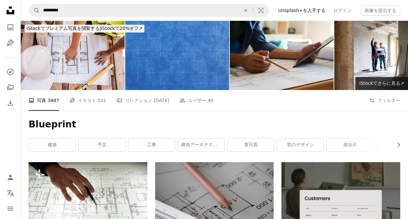 The width and height of the screenshot is (408, 219). What do you see at coordinates (10, 43) in the screenshot?
I see `a: イラスト` at bounding box center [10, 43].